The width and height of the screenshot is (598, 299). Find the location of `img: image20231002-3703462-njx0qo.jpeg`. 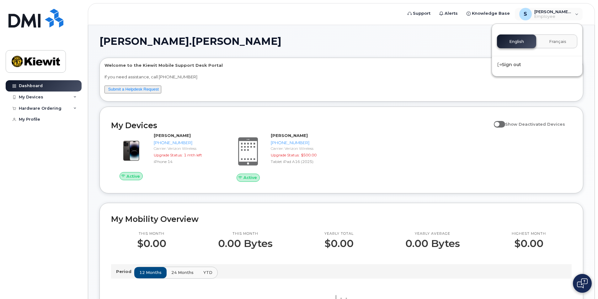

img: image20231002-3703462-njx0qo.jpeg is located at coordinates (131, 151).